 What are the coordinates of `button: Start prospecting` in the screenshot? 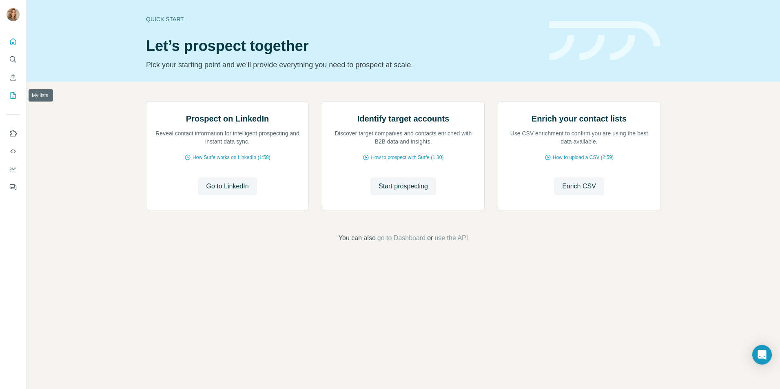 It's located at (403, 186).